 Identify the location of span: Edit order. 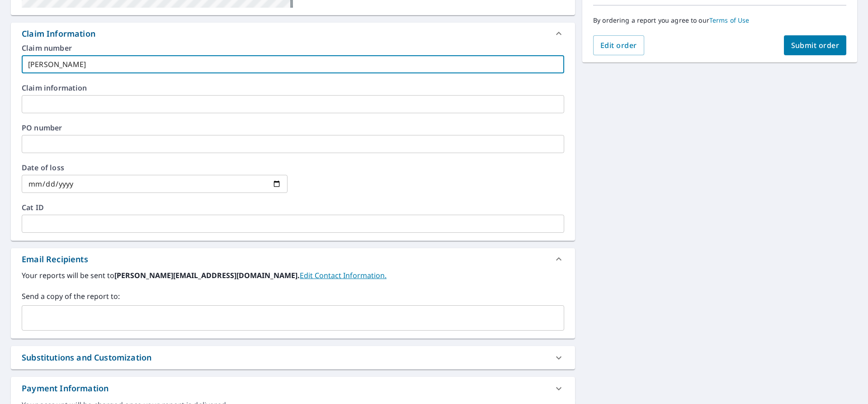
(618, 45).